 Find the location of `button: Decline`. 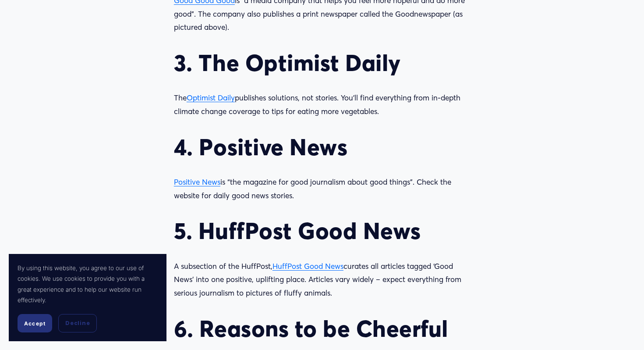

button: Decline is located at coordinates (78, 323).